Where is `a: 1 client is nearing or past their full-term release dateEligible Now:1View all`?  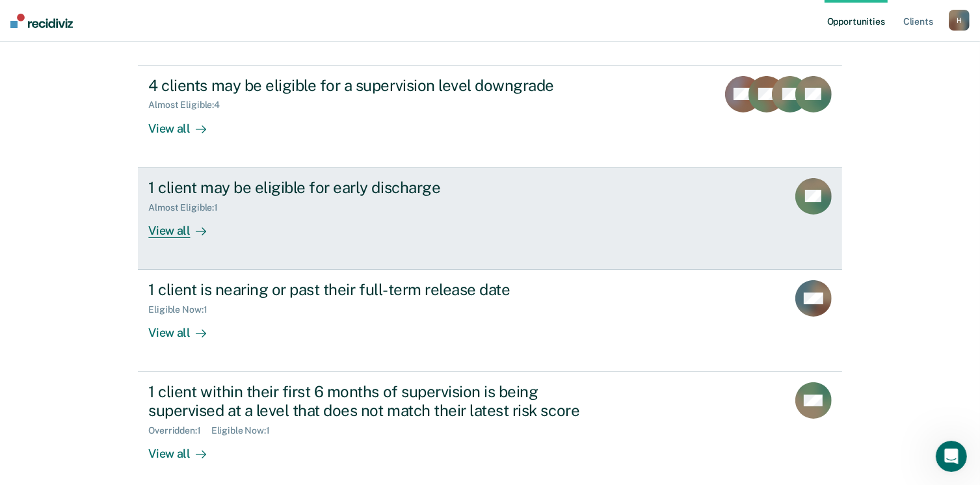
a: 1 client is nearing or past their full-term release dateEligible Now:1View all is located at coordinates (490, 320).